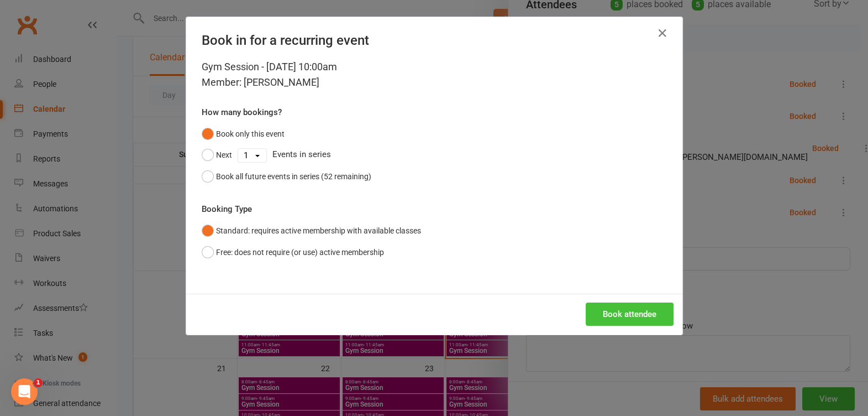 The width and height of the screenshot is (868, 416). What do you see at coordinates (286, 177) in the screenshot?
I see `button: Book all future events in series (52 remaining)` at bounding box center [286, 177].